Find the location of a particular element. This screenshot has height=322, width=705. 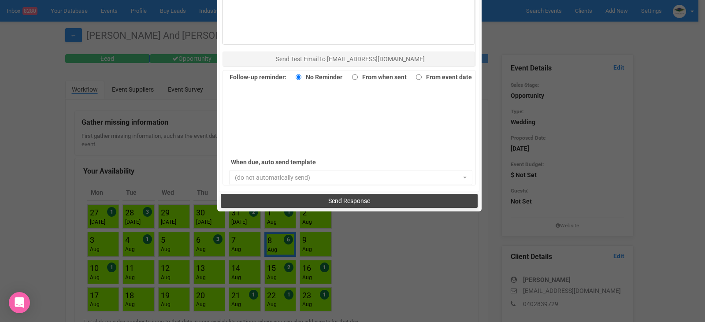

span: Send Response is located at coordinates (349, 201).